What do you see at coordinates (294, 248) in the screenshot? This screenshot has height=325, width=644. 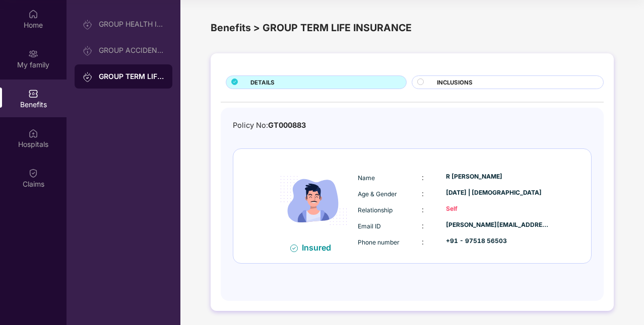 I see `img: svg+xml;base64,PHN2ZyB4bWxucz0iaHR0cDovL3d3dy53My5vcmcvMjAwMC9zdmciIHdpZHRoPSIxNiIgaGVpZ2h0PSIxNi...` at bounding box center [294, 248].